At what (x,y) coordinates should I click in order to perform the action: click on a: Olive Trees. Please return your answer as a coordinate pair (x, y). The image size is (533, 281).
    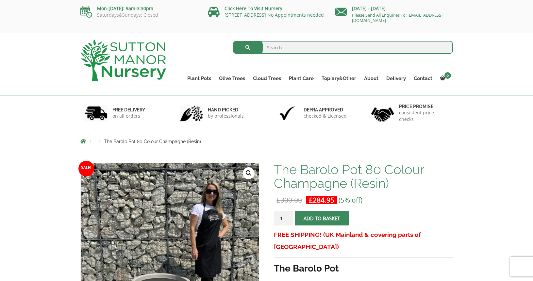
    Looking at the image, I should click on (232, 78).